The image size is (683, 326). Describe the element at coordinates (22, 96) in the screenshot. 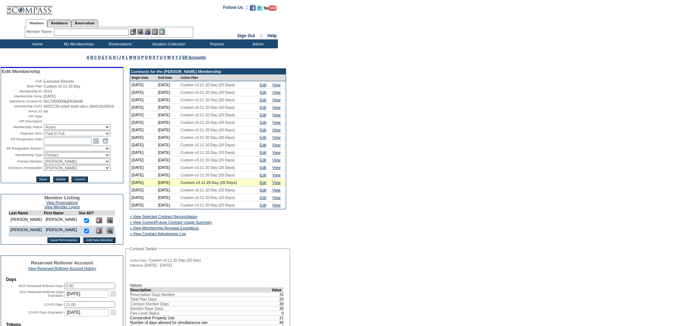

I see `td: Membership Since:` at that location.